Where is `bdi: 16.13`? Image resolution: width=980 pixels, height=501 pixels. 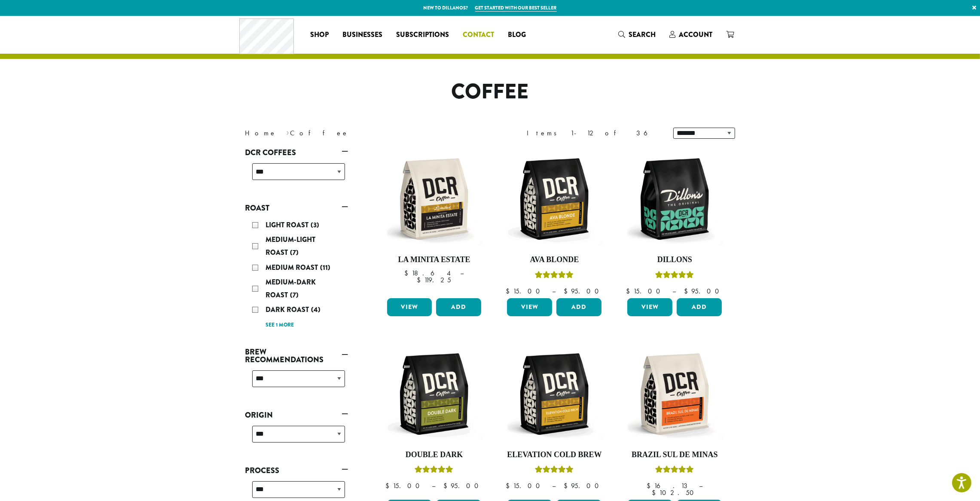
bdi: 16.13 is located at coordinates (669, 486).